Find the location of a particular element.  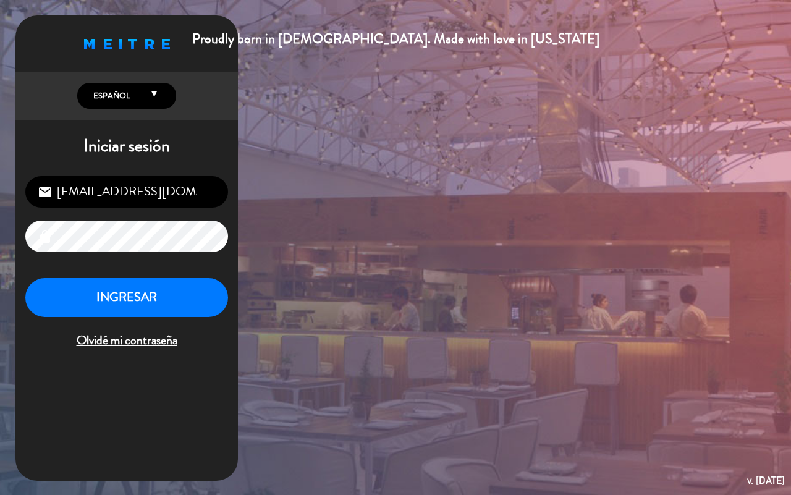

span: Español is located at coordinates (110, 96).